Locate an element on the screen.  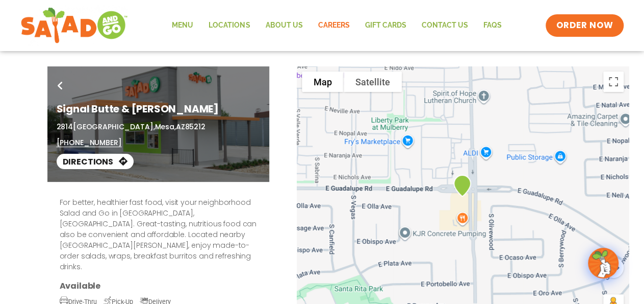
a: Directions is located at coordinates (95, 161).